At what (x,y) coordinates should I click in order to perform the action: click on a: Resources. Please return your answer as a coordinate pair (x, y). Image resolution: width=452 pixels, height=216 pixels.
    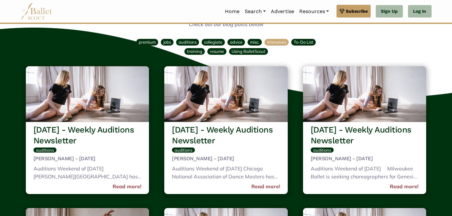
    Looking at the image, I should click on (314, 11).